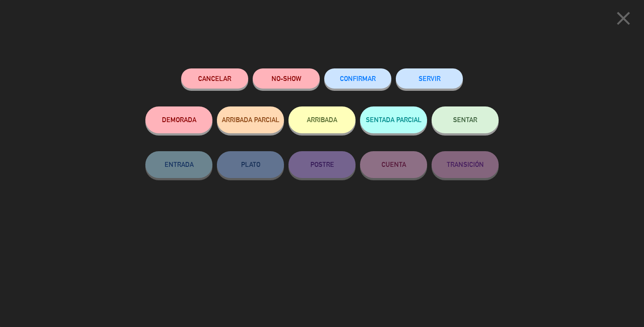  I want to click on button: ARRIBADA PARCIAL, so click(250, 120).